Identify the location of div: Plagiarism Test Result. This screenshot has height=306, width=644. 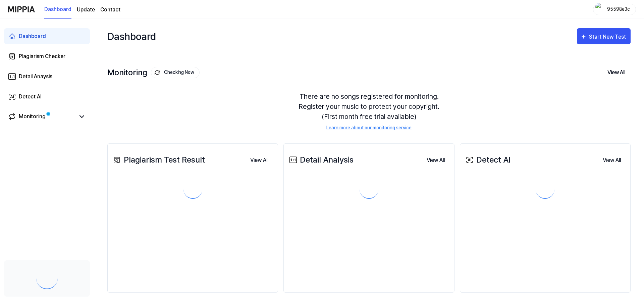
(159, 159).